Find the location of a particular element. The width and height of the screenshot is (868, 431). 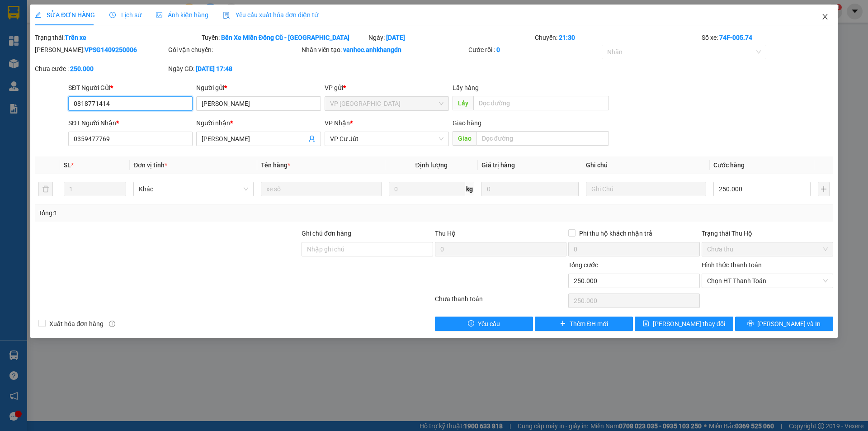

button: Close is located at coordinates (825, 17).